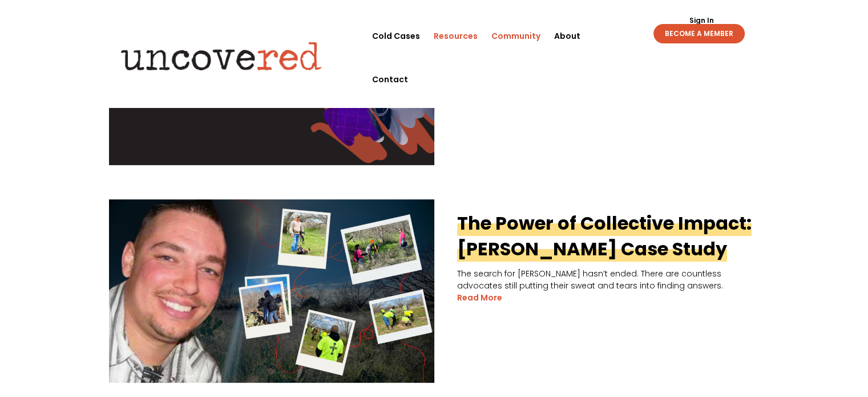 This screenshot has width=868, height=397. What do you see at coordinates (701, 21) in the screenshot?
I see `a: Sign In` at bounding box center [701, 21].